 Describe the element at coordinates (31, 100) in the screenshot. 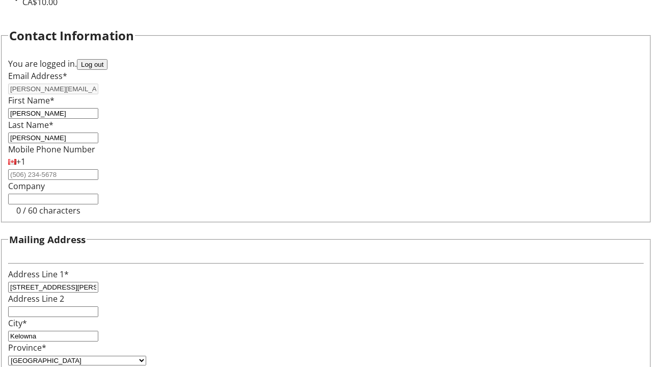

I see `label: First Name*` at that location.